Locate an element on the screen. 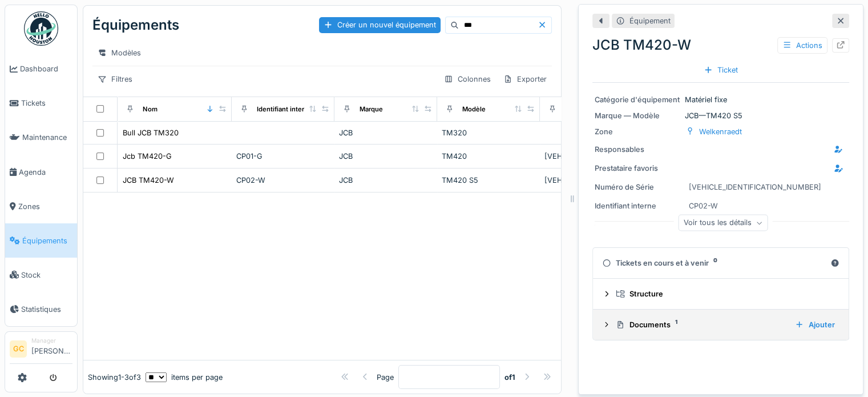  span: Stock is located at coordinates (47, 275).